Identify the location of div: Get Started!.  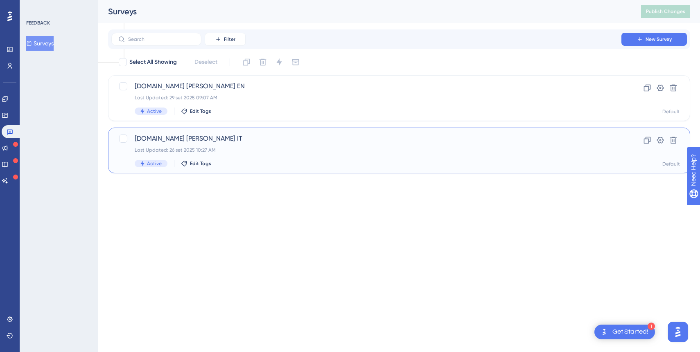
(630, 332).